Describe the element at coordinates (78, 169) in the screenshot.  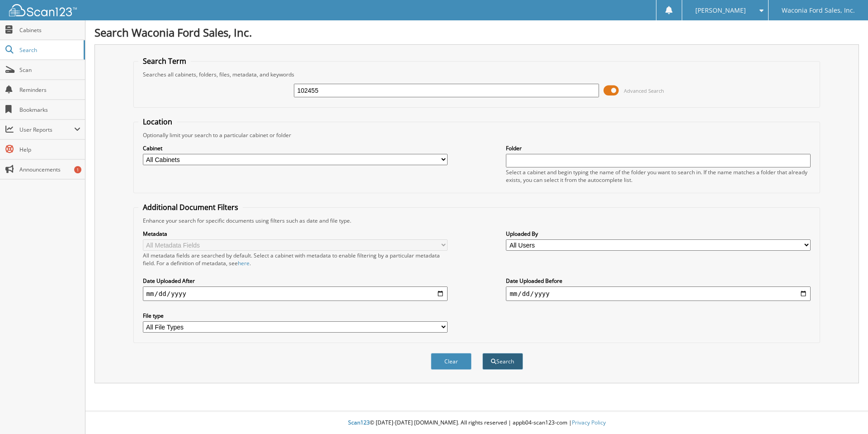
I see `div: 1` at that location.